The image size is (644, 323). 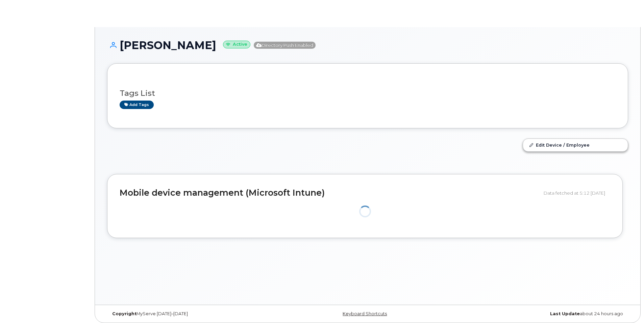 I want to click on small: Active, so click(x=237, y=45).